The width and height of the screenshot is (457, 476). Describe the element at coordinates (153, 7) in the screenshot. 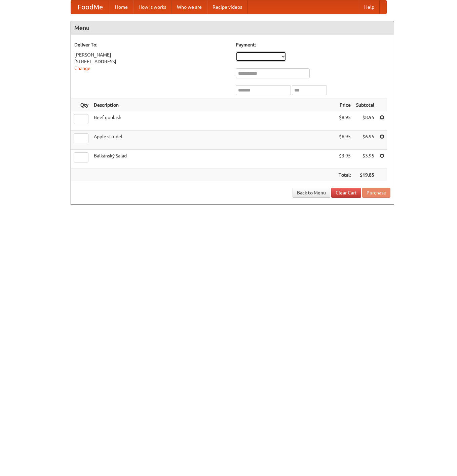

I see `a: How it works` at that location.